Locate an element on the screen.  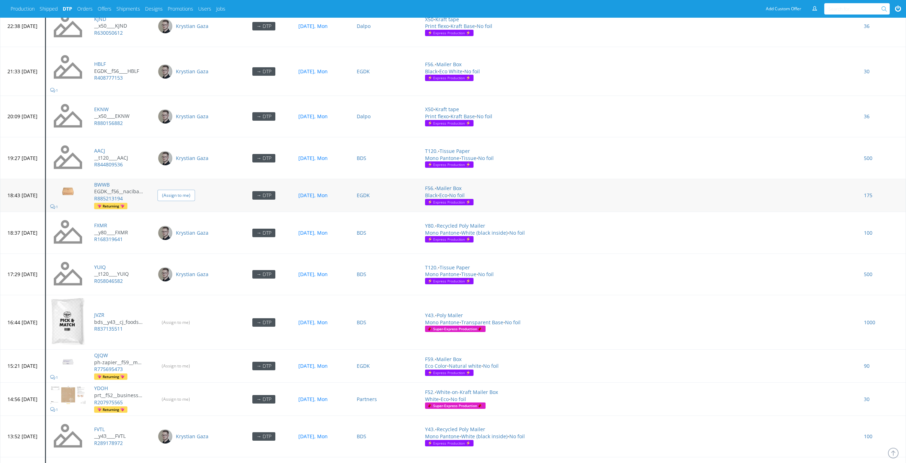
a: F56. is located at coordinates (430, 64).